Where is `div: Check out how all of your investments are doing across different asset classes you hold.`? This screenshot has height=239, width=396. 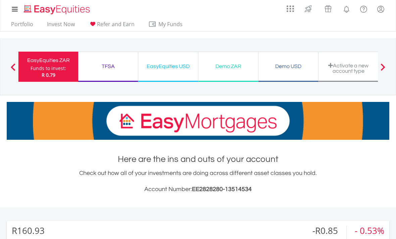 div: Check out how all of your investments are doing across different asset classes you hold. is located at coordinates (198, 182).